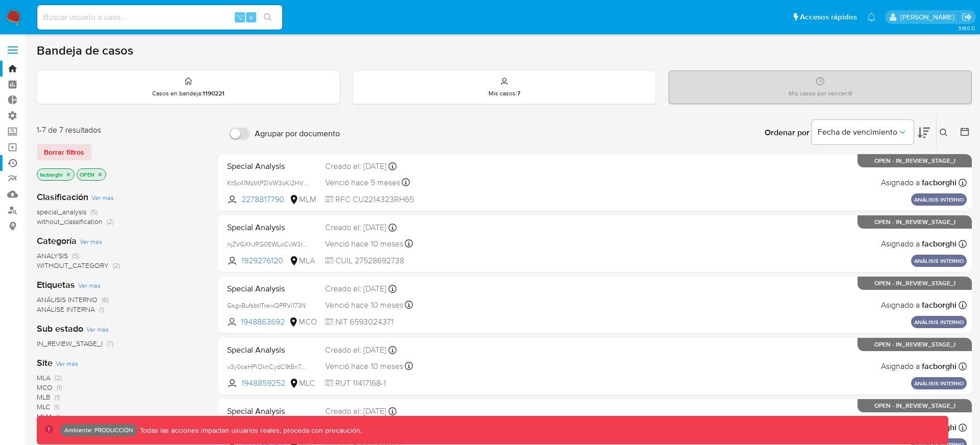  Describe the element at coordinates (160, 18) in the screenshot. I see `input: Buscar usuario o caso...` at that location.